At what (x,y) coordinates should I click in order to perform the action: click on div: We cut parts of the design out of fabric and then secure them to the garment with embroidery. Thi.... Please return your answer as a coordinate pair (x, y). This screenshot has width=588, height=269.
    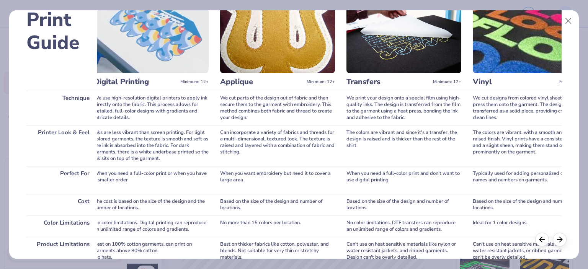
    Looking at the image, I should click on (277, 108).